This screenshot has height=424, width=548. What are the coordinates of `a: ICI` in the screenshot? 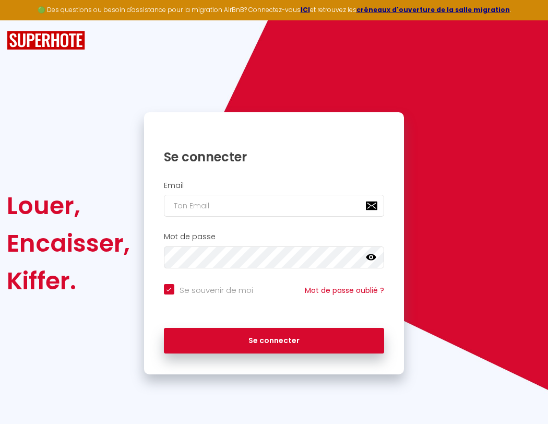 It's located at (305, 9).